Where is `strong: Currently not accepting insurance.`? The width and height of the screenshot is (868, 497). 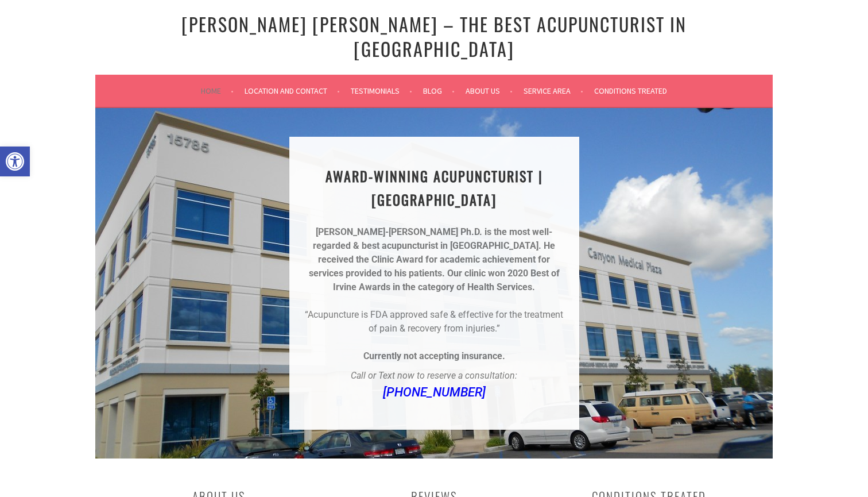
strong: Currently not accepting insurance. is located at coordinates (434, 355).